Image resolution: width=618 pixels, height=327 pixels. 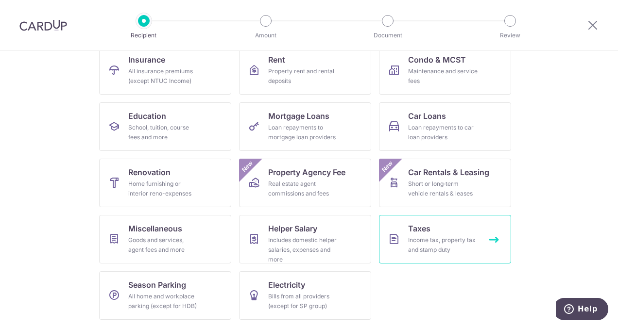 I want to click on a: TaxesIncome tax, property tax and stamp duty, so click(x=445, y=240).